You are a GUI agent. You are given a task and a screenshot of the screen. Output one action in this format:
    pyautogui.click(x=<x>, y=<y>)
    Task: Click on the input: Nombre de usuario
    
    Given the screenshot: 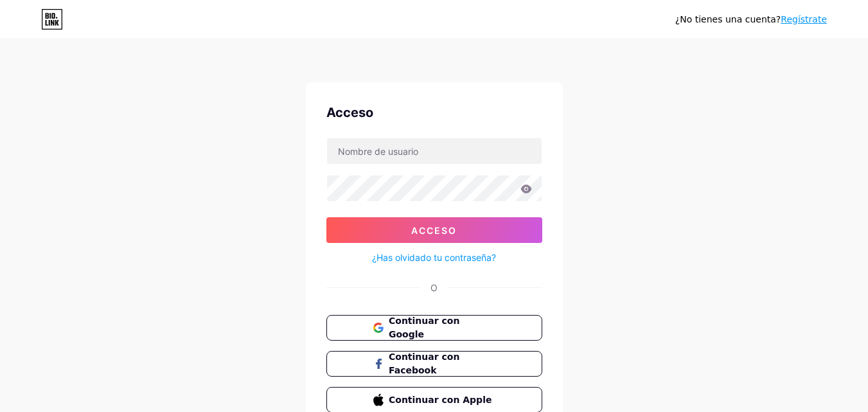 What is the action you would take?
    pyautogui.click(x=434, y=151)
    